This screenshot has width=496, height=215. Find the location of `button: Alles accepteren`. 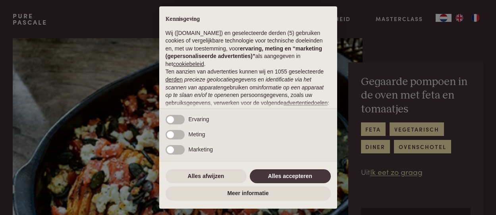

button: Alles accepteren is located at coordinates (291, 176).